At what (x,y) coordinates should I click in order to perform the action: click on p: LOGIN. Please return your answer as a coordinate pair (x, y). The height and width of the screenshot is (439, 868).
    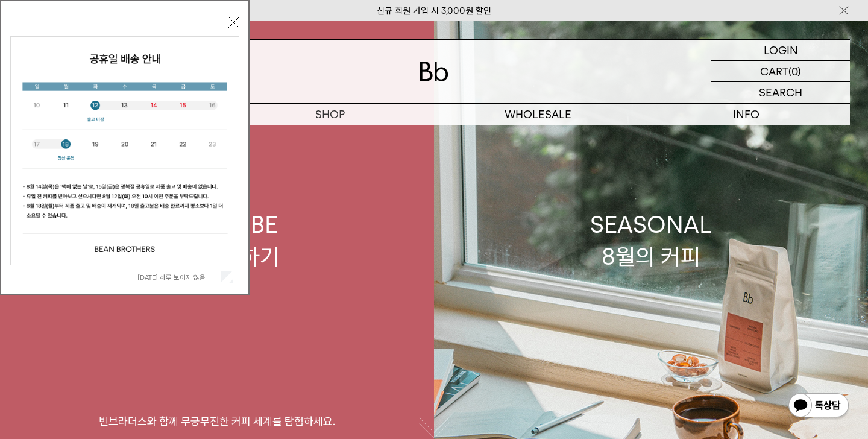
    Looking at the image, I should click on (781, 50).